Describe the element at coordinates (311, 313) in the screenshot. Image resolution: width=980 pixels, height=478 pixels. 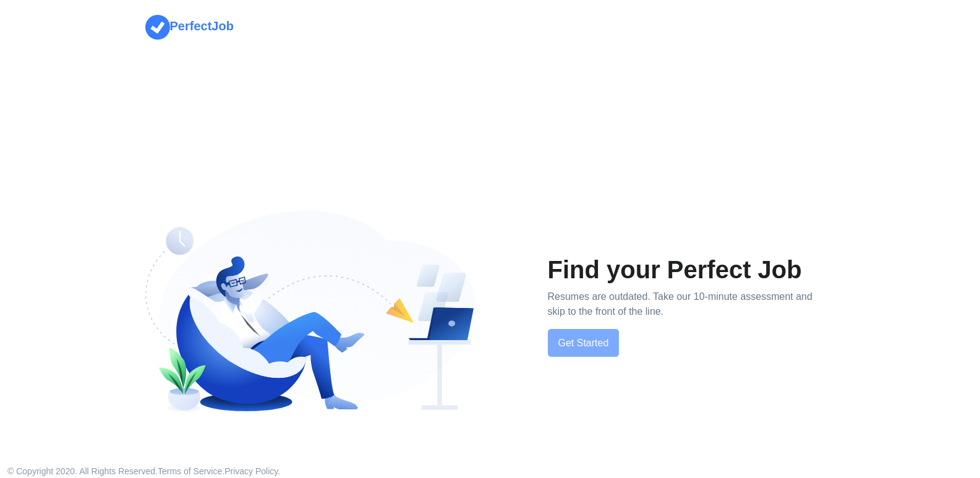
I see `img: Find your Perfect Job` at that location.